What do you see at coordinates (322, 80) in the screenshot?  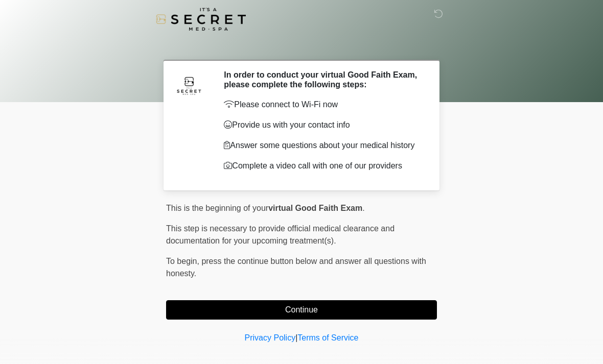 I see `h2: In order to conduct your virtual Good Faith Exam, please complete the following steps:` at bounding box center [322, 80].